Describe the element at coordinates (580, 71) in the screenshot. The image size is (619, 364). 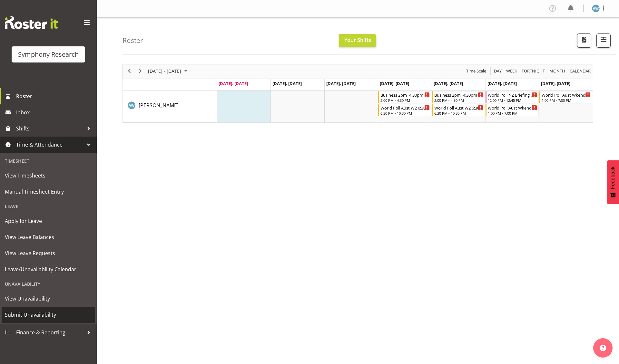
I see `span: calendar` at that location.